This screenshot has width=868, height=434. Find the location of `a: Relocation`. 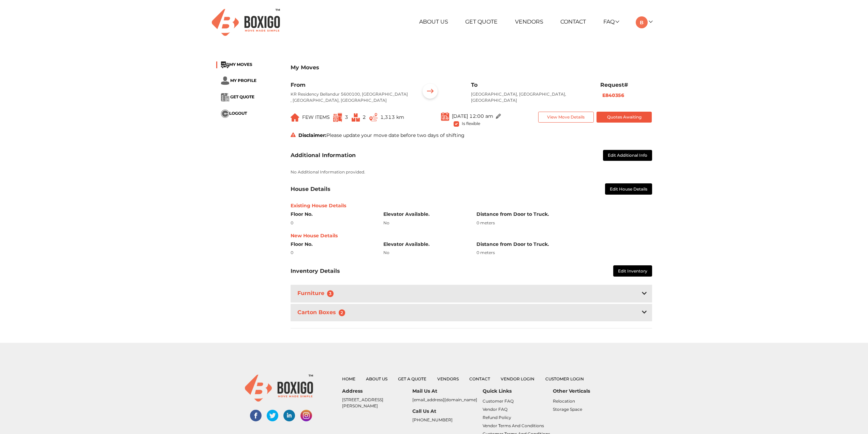

a: Relocation is located at coordinates (563, 401).